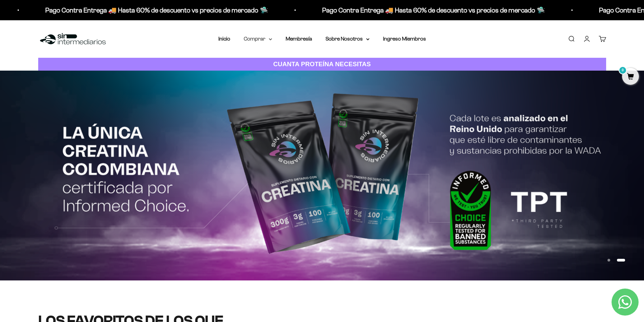 This screenshot has height=322, width=644. I want to click on strong: CUANTA PROTEÍNA NECESITAS, so click(322, 64).